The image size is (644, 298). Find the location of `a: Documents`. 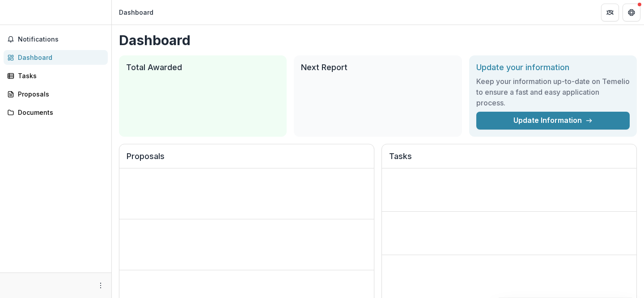

a: Documents is located at coordinates (55, 112).